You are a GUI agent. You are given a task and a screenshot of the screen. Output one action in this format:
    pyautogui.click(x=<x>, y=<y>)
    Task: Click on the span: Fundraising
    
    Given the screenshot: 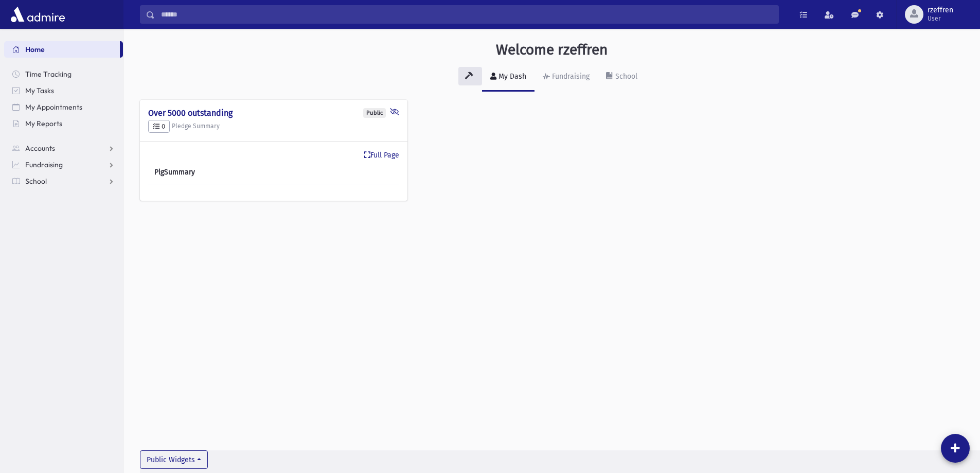 What is the action you would take?
    pyautogui.click(x=44, y=165)
    